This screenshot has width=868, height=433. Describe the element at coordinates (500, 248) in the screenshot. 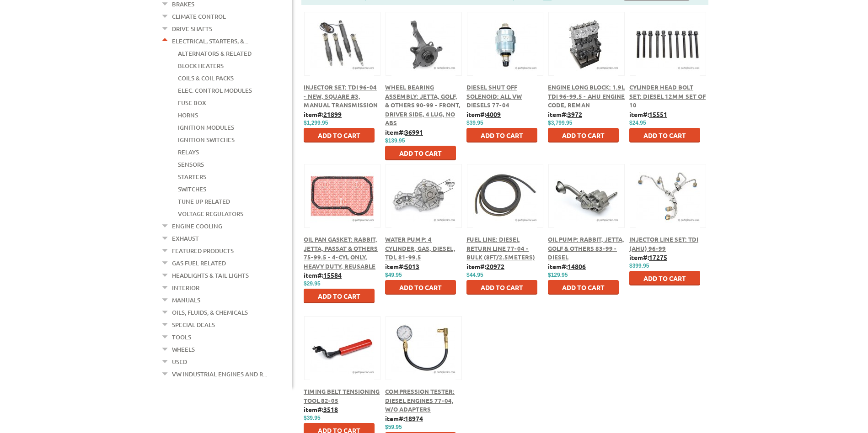

I see `a: Fuel Line: Diesel Return Line 77-04 - Bulk (8ft/2.5meters)` at that location.